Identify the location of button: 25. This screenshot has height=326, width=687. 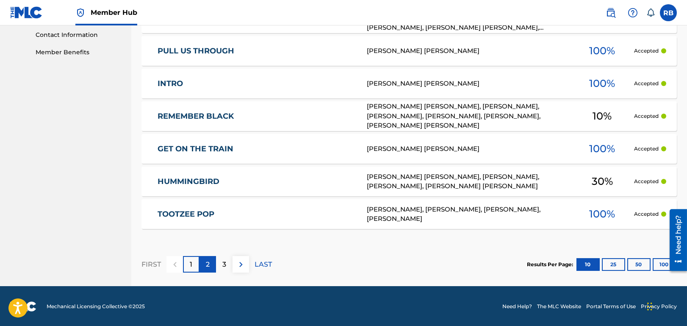
(613, 264).